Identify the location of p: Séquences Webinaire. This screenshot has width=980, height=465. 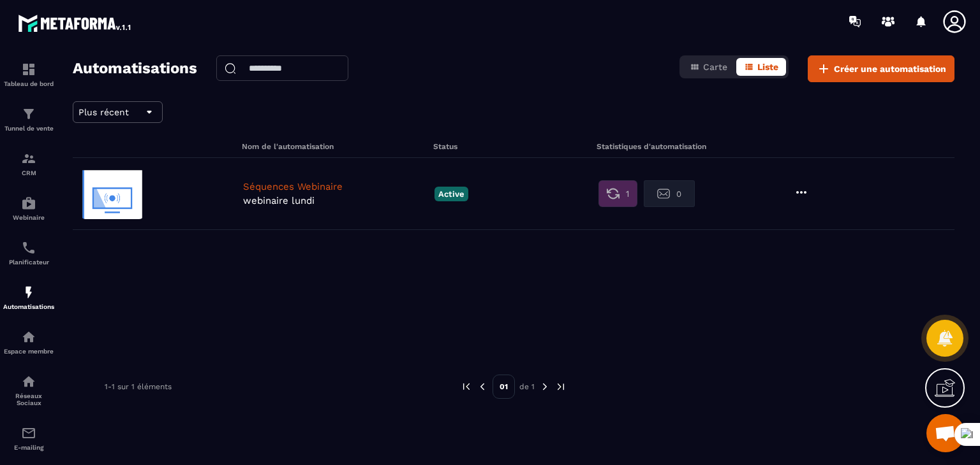
(335, 187).